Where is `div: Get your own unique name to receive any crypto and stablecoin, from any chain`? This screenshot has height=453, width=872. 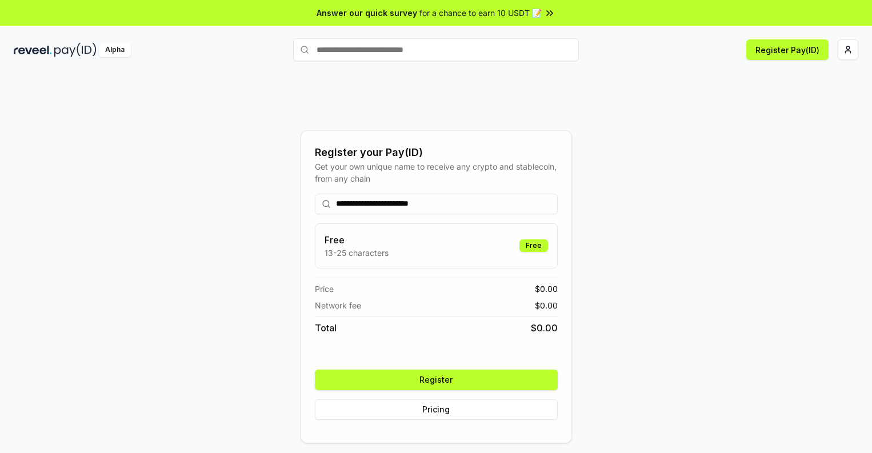 div: Get your own unique name to receive any crypto and stablecoin, from any chain is located at coordinates (436, 173).